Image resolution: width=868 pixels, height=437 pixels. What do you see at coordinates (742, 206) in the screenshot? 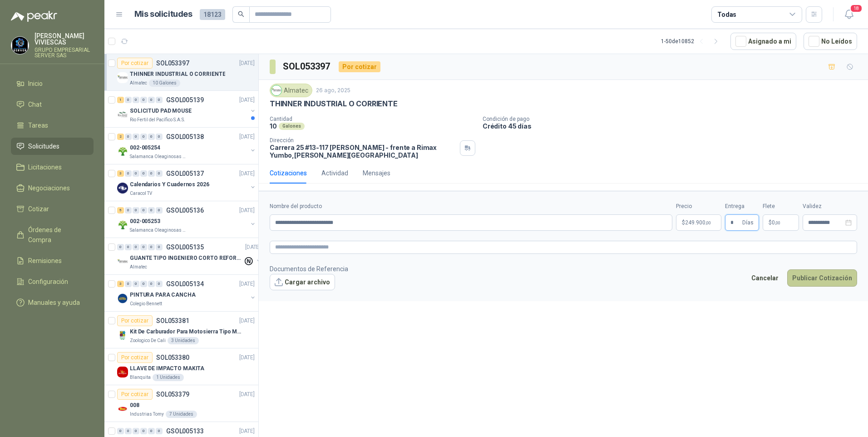
I see `label: Entrega` at bounding box center [742, 206].